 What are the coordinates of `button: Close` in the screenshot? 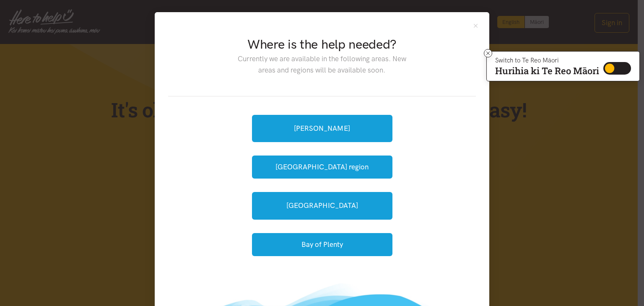 It's located at (476, 26).